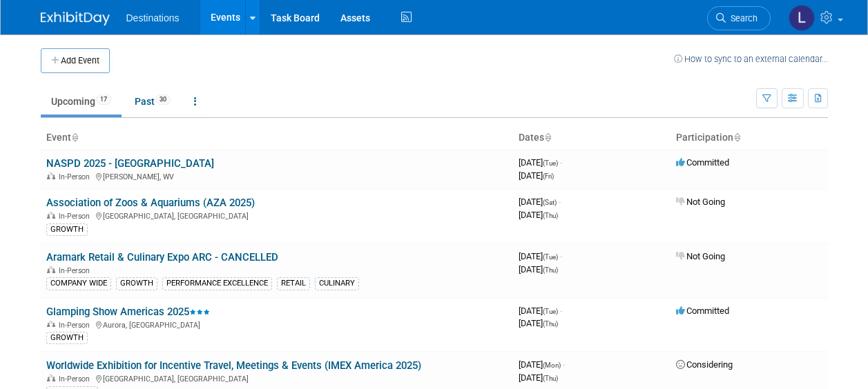 The height and width of the screenshot is (389, 868). Describe the element at coordinates (549, 176) in the screenshot. I see `span: (Fri)` at that location.